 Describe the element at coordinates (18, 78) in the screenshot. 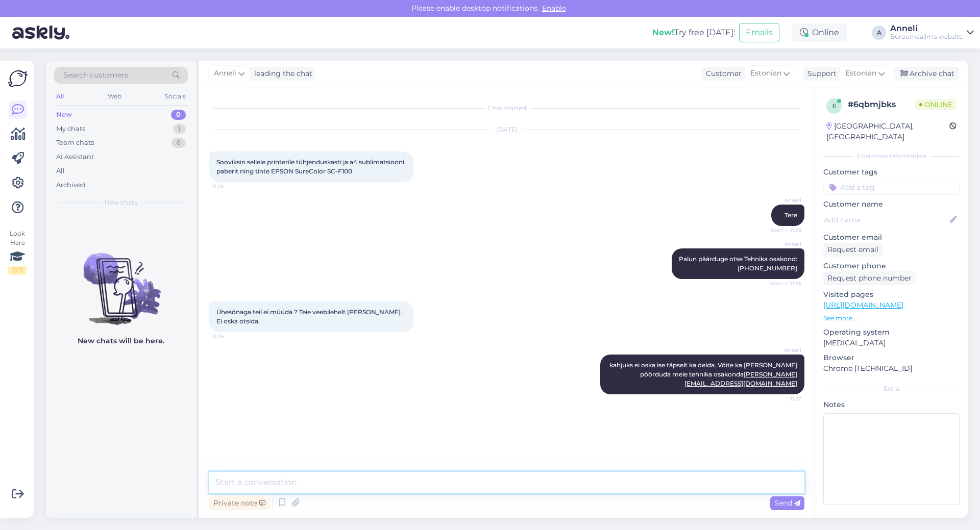

I see `img: Askly Logo` at that location.